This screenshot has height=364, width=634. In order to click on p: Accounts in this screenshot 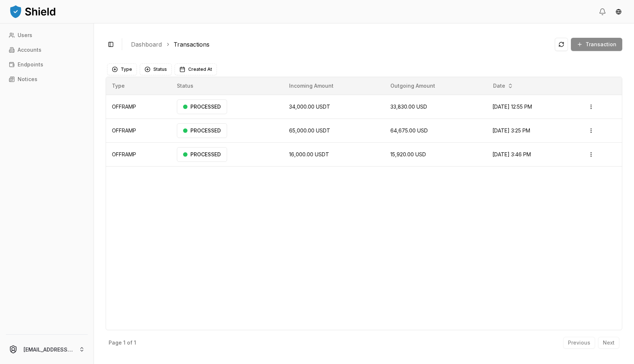, I will do `click(29, 50)`.